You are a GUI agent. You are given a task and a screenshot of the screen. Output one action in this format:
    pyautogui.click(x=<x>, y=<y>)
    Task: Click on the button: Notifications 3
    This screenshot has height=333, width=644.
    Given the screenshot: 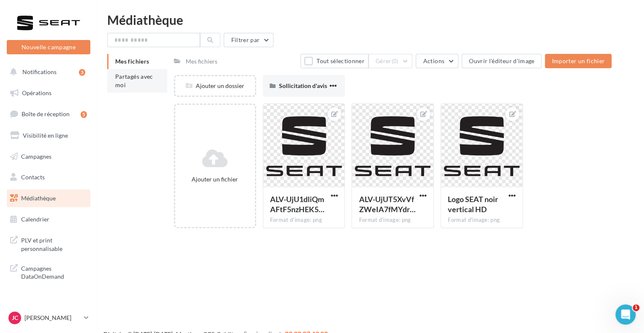 What is the action you would take?
    pyautogui.click(x=47, y=72)
    